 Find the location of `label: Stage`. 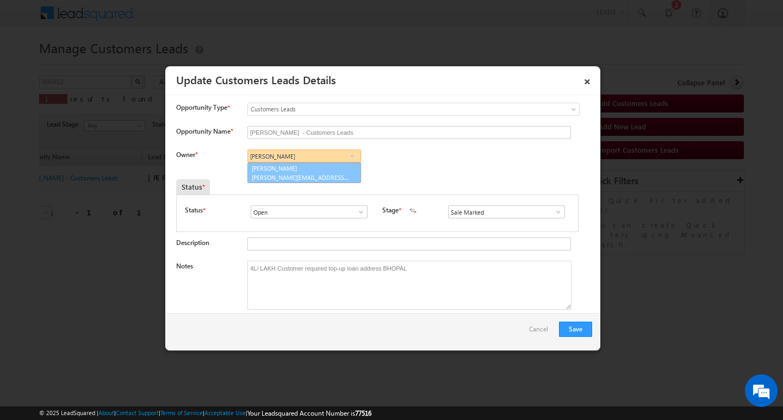

label: Stage is located at coordinates (390, 210).